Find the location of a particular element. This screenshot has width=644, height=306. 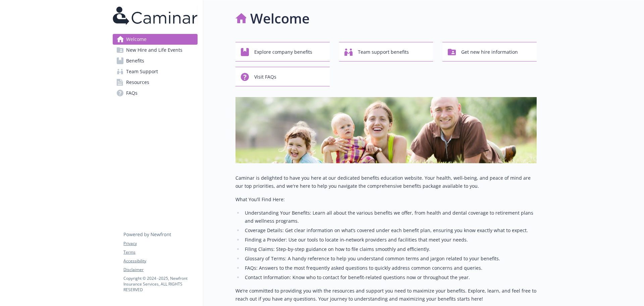

li: Filing Claims: Step-by-step guidance on how to file claims smoothly and efficiently. is located at coordinates (390, 249).